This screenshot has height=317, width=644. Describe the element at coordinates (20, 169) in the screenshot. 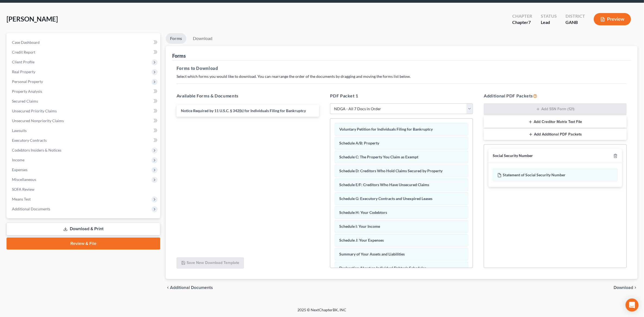

I see `span: Expenses` at that location.